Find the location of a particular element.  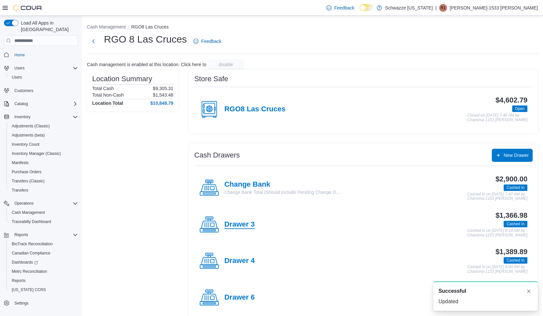

button: Transfers is located at coordinates (44, 190).